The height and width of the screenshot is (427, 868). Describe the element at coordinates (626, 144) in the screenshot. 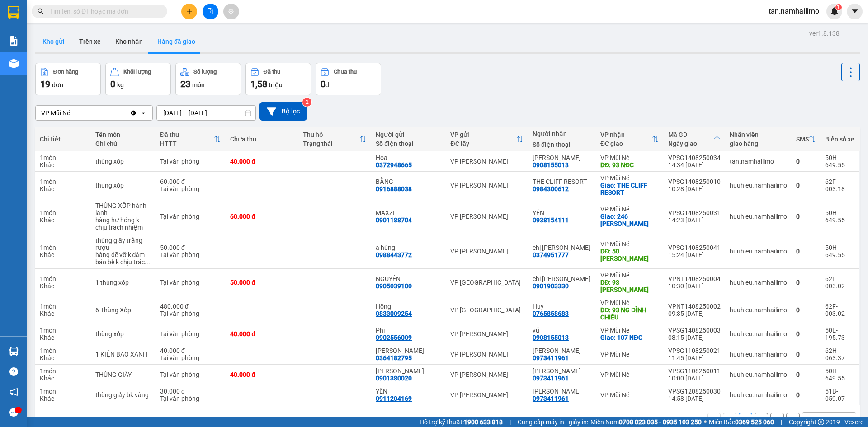

I see `div: ĐC giao` at that location.